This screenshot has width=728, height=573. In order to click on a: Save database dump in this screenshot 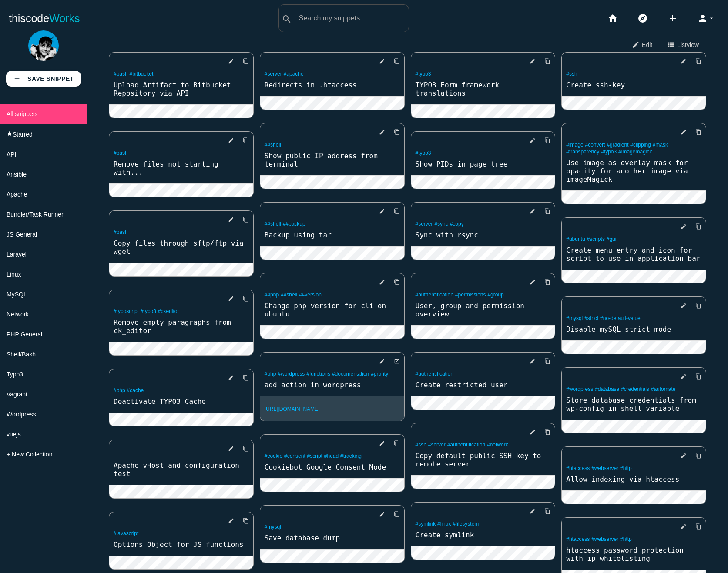, I will do `click(332, 538)`.